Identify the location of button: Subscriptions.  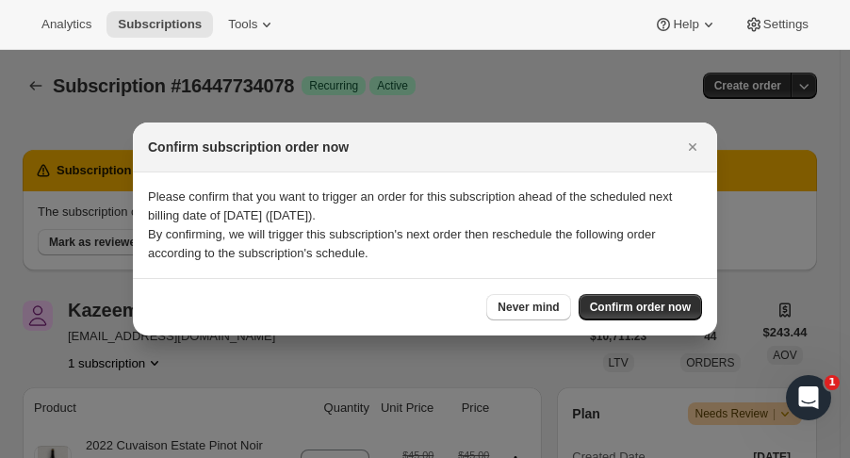
(159, 24).